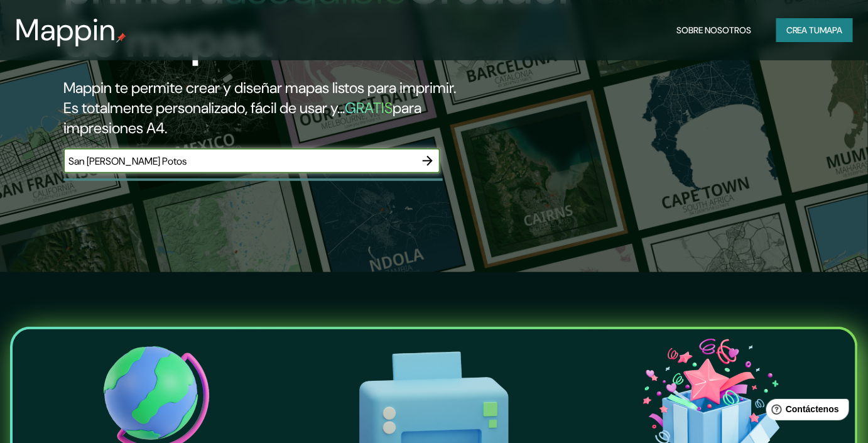 The image size is (868, 443). Describe the element at coordinates (65, 29) in the screenshot. I see `font: Mappin` at that location.